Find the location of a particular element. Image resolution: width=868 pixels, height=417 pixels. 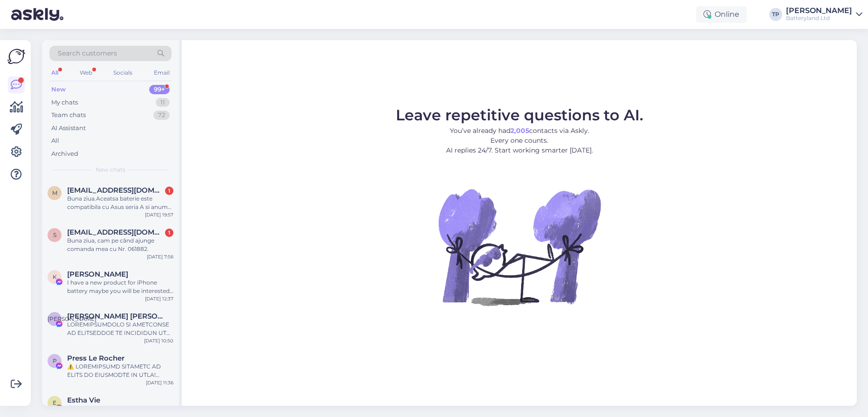

div: ⚠️ LOREMIPSUMD SITAMETC AD ELITS DO EIUSMODTE IN UTLA! Etdolor magnaaliq enimadminim veniamq nost... is located at coordinates (120, 371).